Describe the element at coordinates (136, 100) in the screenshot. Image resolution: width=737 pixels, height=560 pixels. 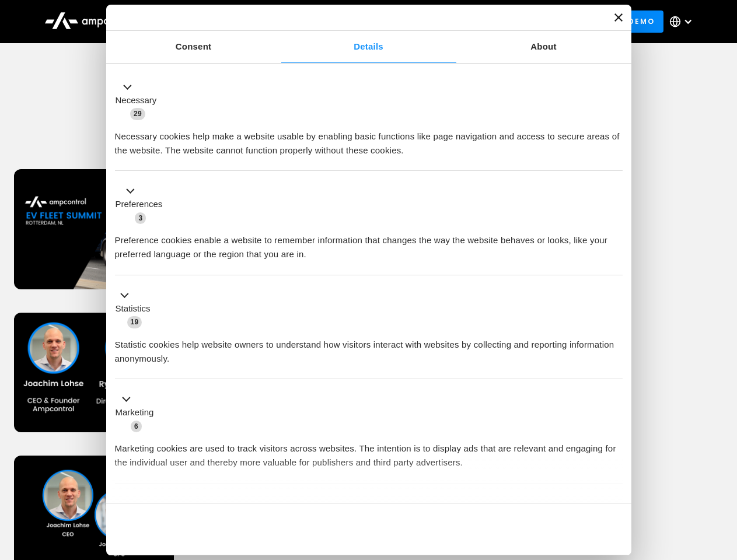
I see `label: Necessary` at that location.